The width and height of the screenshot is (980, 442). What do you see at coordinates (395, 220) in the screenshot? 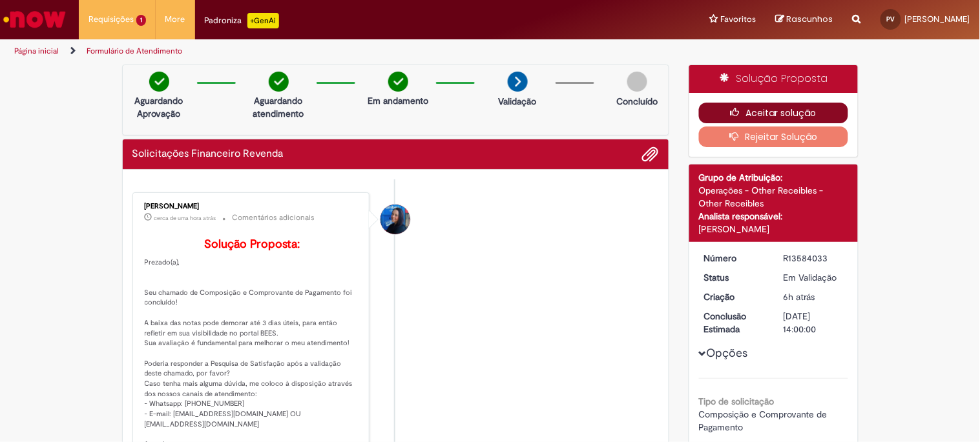
I see `div: Luana Albuquerque` at bounding box center [395, 220].